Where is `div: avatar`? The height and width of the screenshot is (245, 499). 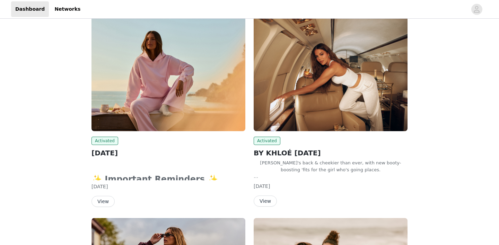
div: avatar is located at coordinates (476, 9).